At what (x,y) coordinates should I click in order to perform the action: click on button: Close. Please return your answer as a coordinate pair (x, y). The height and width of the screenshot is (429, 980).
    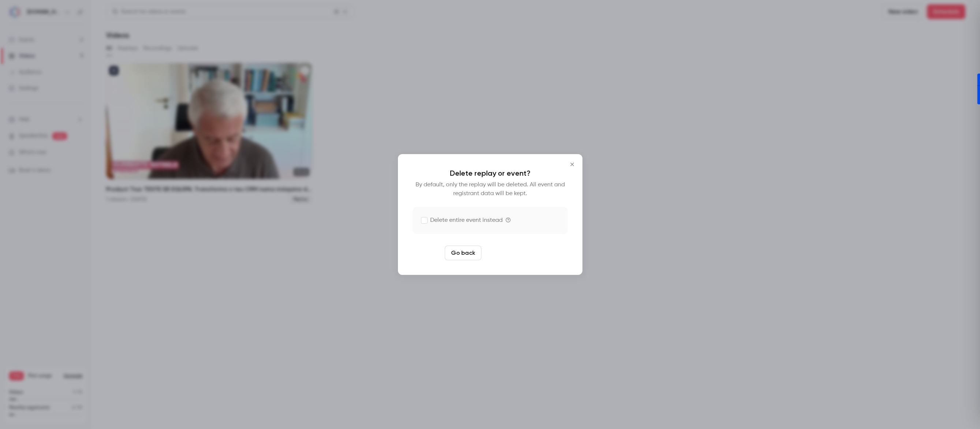
    Looking at the image, I should click on (572, 164).